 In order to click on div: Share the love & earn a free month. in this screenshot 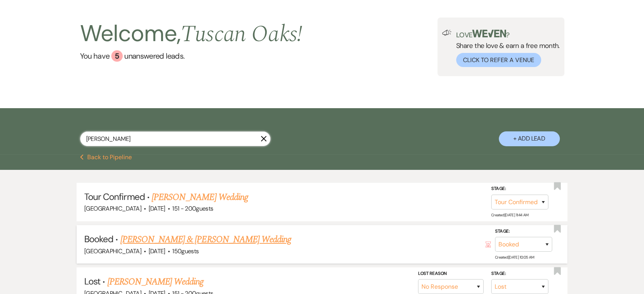, I will do `click(505, 48)`.